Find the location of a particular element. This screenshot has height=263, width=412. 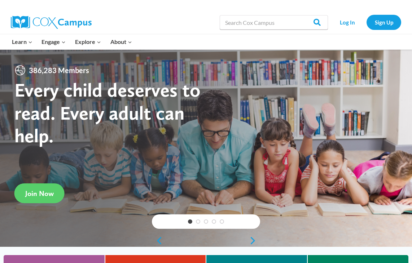

span: Join Now is located at coordinates (39, 194).